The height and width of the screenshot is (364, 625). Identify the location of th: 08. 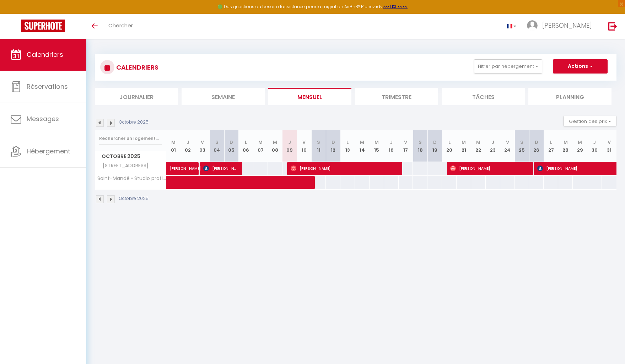
(275, 146).